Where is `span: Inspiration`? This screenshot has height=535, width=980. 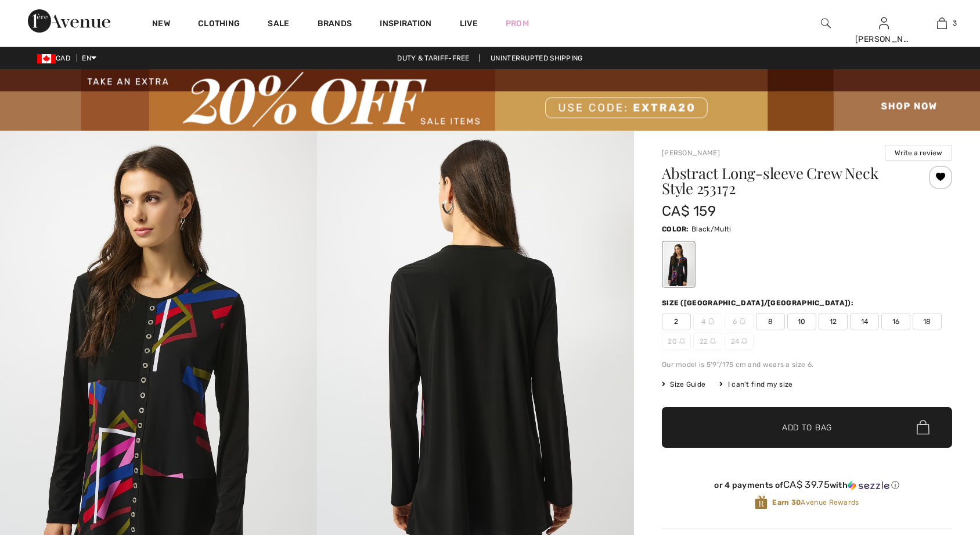 span: Inspiration is located at coordinates (406, 25).